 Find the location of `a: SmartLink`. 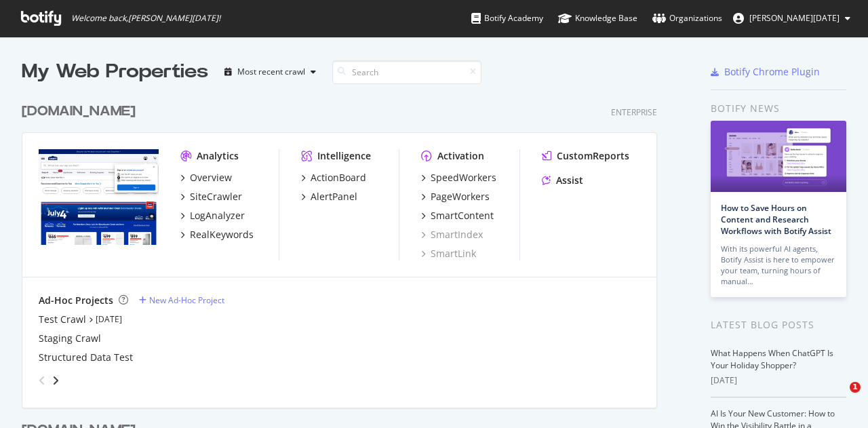

a: SmartLink is located at coordinates (448, 254).